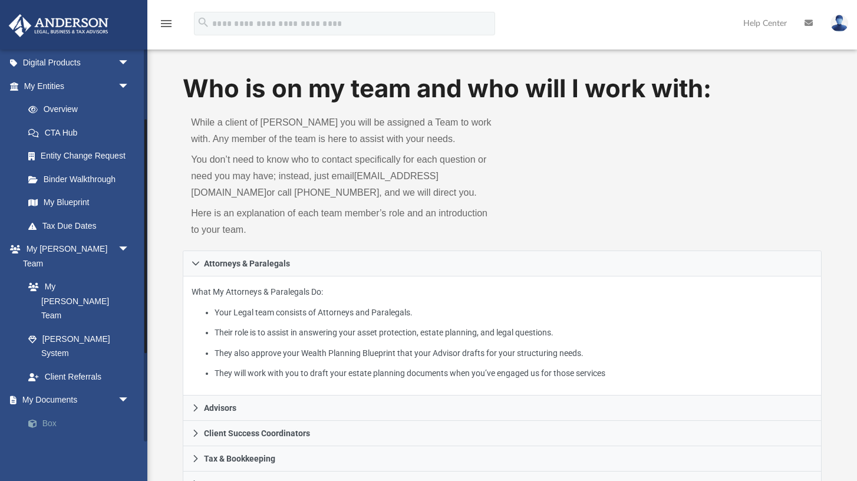  What do you see at coordinates (502, 408) in the screenshot?
I see `a: Advisors` at bounding box center [502, 408].